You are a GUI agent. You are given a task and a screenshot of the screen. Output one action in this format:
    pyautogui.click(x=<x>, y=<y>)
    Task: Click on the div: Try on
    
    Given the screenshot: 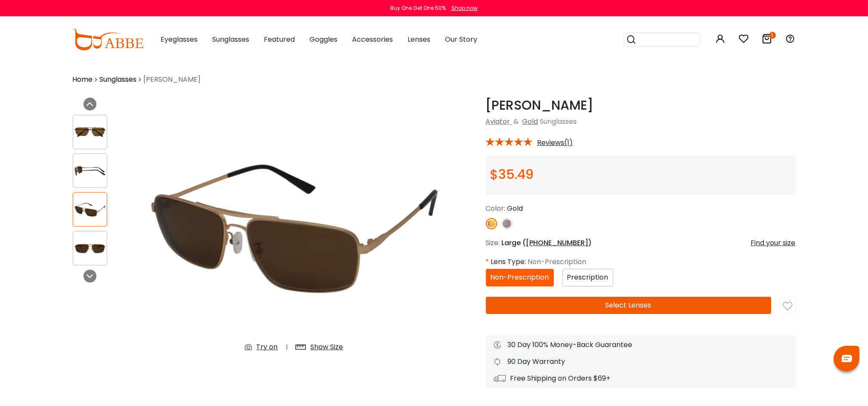 What is the action you would take?
    pyautogui.click(x=267, y=347)
    